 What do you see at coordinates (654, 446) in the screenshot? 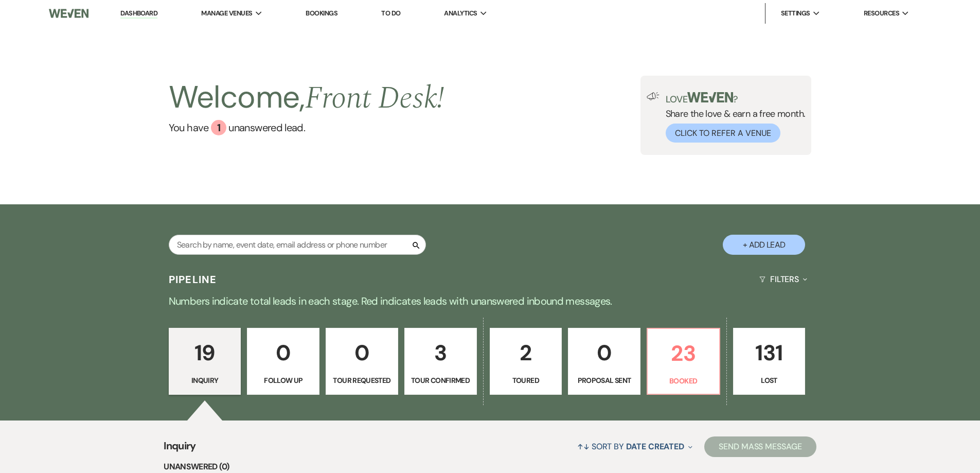
I see `span: Date Created` at bounding box center [654, 446].